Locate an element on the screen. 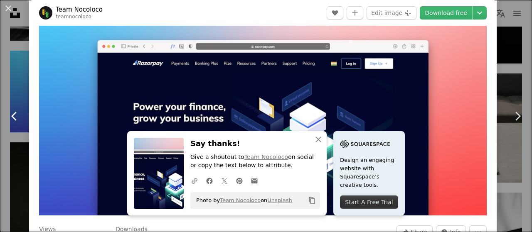 Image resolution: width=532 pixels, height=232 pixels. button: Choose download size is located at coordinates (479, 13).